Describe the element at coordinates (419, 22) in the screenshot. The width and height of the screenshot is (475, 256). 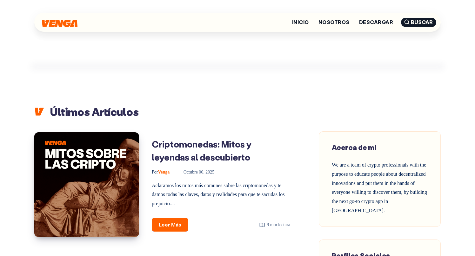
I see `span: Buscar` at that location.